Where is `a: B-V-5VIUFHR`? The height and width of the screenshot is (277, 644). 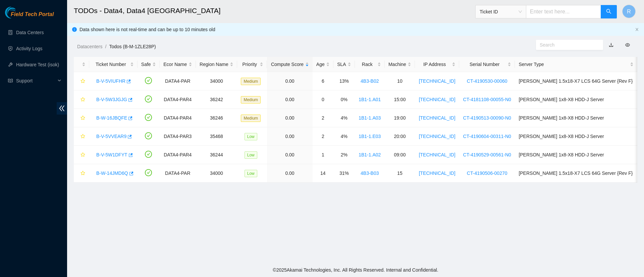 a: B-V-5VIUFHR is located at coordinates (111, 81).